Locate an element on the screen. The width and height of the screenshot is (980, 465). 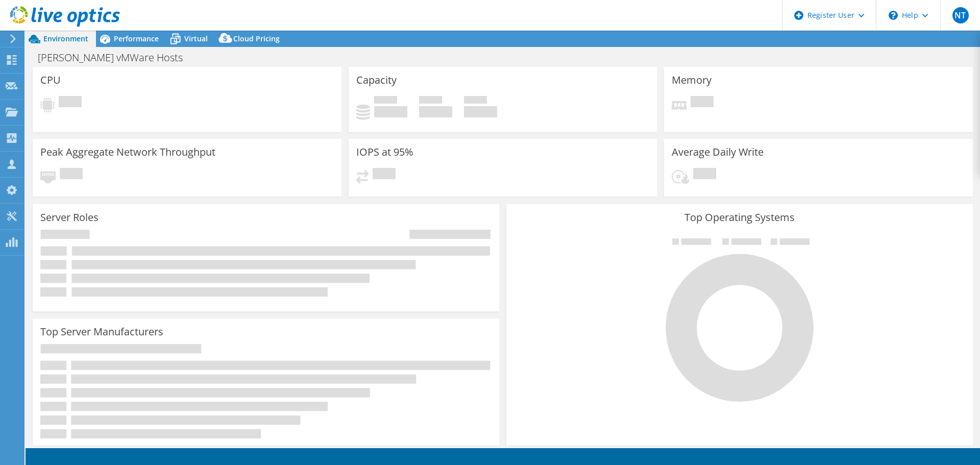
h3: CPU is located at coordinates (50, 80).